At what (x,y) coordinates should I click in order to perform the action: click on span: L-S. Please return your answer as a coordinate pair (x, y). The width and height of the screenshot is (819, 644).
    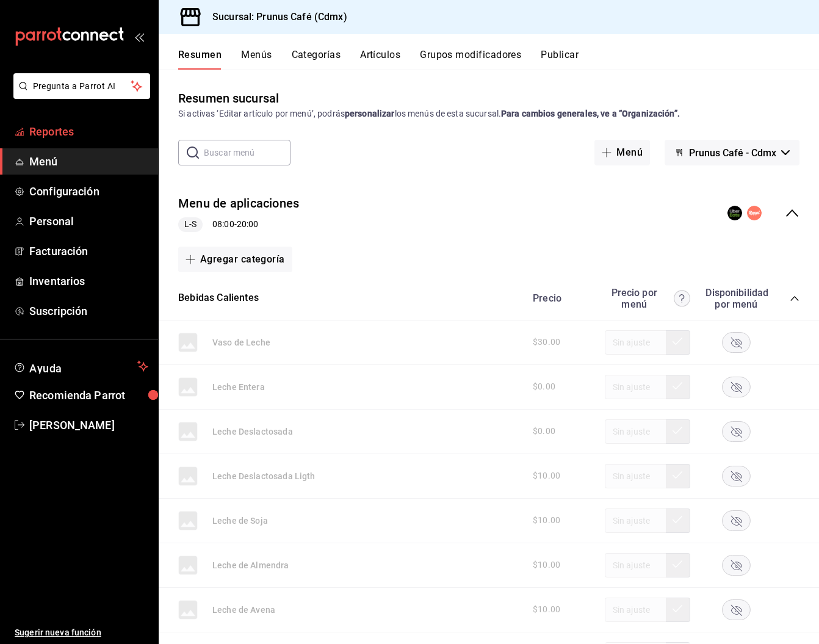
    Looking at the image, I should click on (190, 224).